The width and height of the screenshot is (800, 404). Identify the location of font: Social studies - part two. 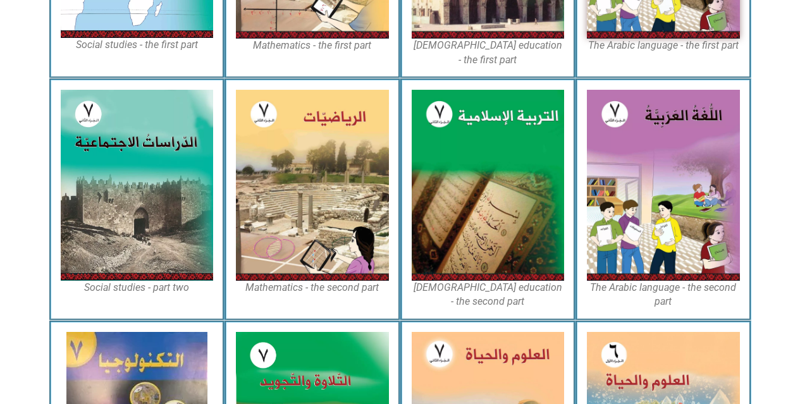
(137, 287).